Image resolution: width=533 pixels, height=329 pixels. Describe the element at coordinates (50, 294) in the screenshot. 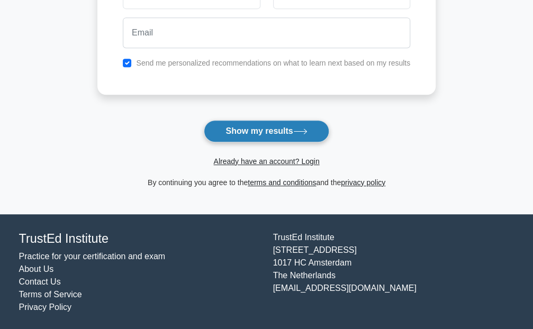

I see `a: Terms of Service` at that location.